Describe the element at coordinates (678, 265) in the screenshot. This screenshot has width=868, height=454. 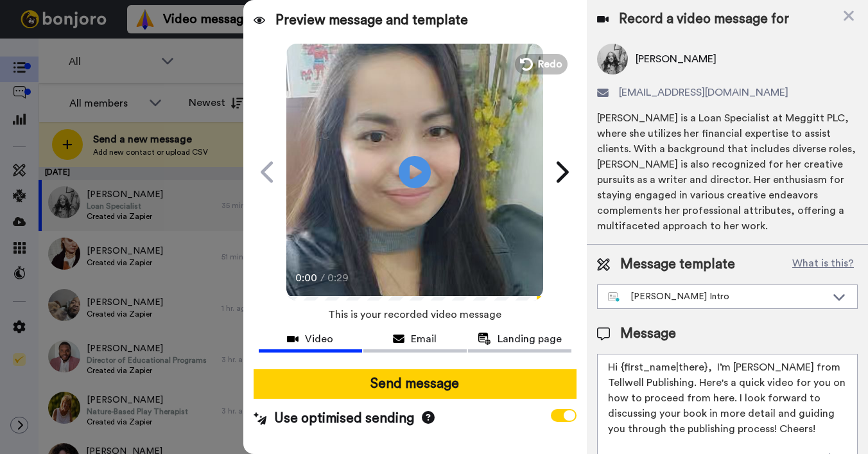
I see `span: Message template` at that location.